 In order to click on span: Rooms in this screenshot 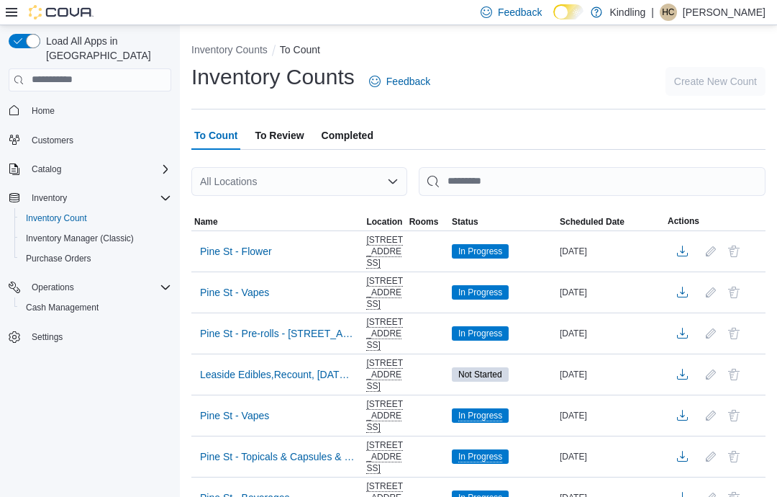, I will do `click(424, 222)`.